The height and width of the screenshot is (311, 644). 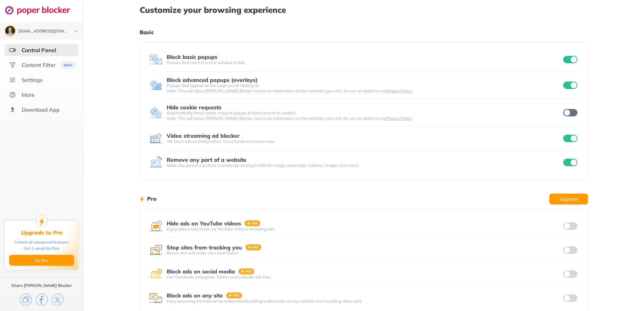 I want to click on div: Use Facebook, Instagram, Twitter and LinkedIn ads free., so click(x=364, y=277).